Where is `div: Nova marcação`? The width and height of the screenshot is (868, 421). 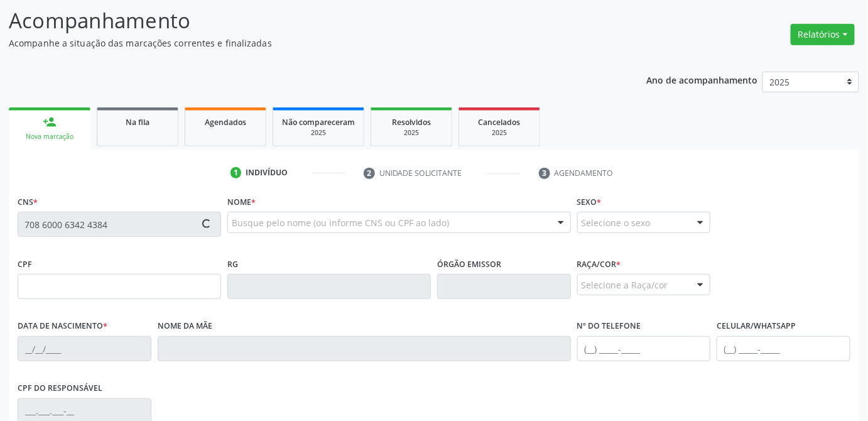
div: Nova marcação is located at coordinates (50, 137).